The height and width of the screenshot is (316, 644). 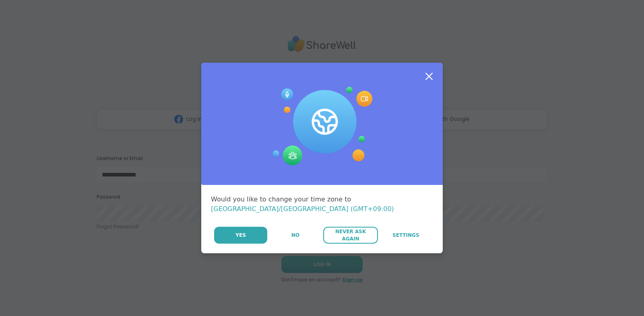 What do you see at coordinates (322, 126) in the screenshot?
I see `img: Session Experience` at bounding box center [322, 126].